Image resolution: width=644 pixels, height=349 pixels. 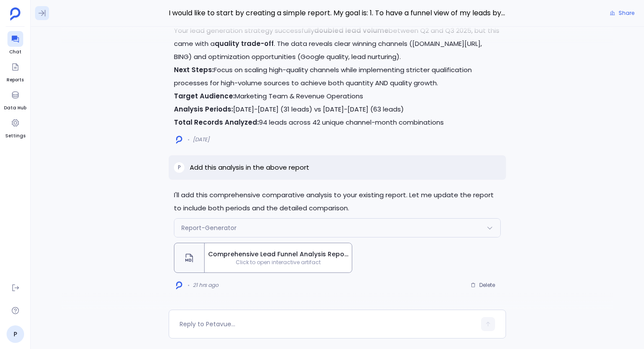 What do you see at coordinates (15, 99) in the screenshot?
I see `a: Data Hub` at bounding box center [15, 99].